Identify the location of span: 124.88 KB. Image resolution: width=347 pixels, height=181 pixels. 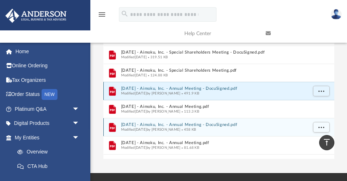
(157, 75).